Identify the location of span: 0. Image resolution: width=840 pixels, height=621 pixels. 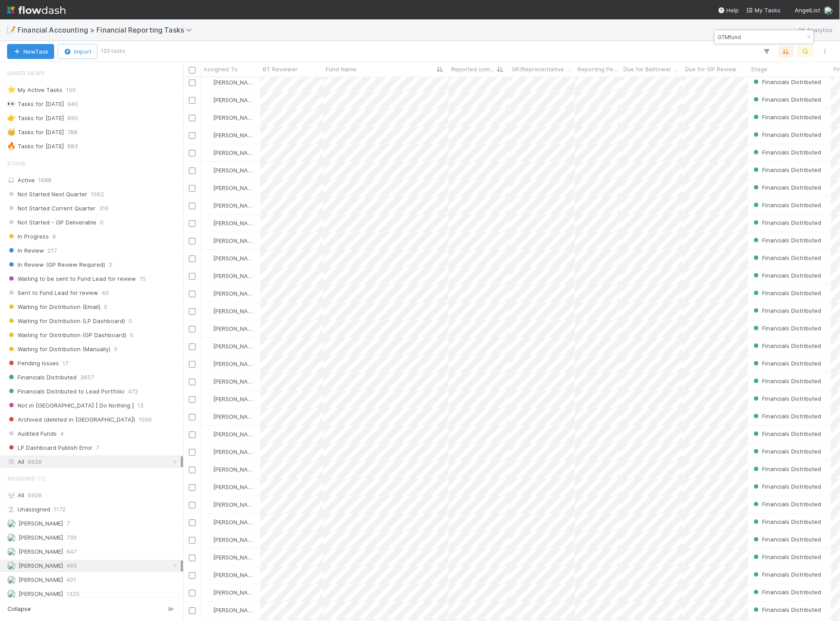
(102, 223).